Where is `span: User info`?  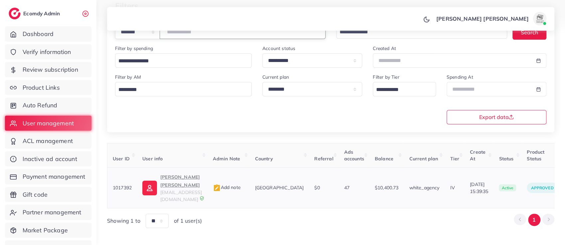 span: User info is located at coordinates (152, 158).